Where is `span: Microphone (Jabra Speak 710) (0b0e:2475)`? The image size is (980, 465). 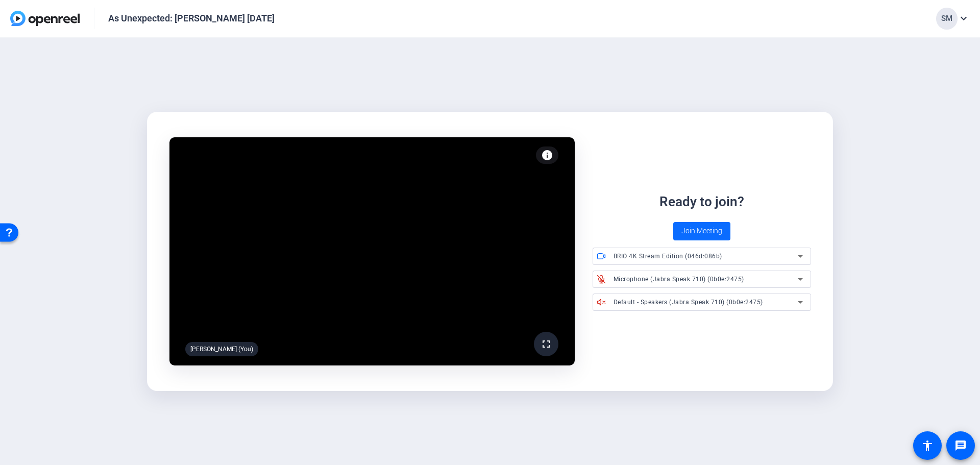
span: Microphone (Jabra Speak 710) (0b0e:2475) is located at coordinates (679, 280).